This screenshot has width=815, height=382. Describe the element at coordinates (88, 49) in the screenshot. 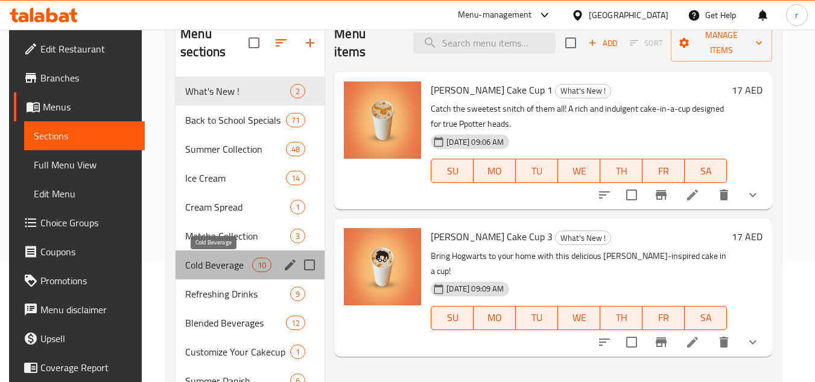

I see `span: Edit Restaurant` at that location.